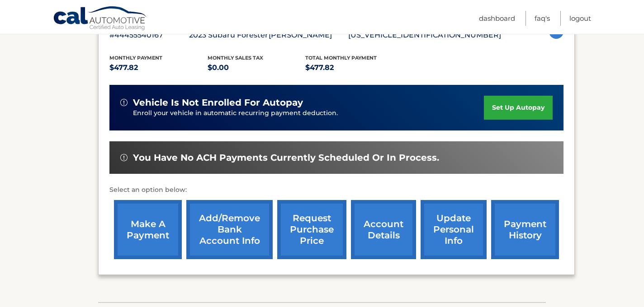 The height and width of the screenshot is (307, 644). I want to click on span: You have no ACH payments currently scheduled or in process., so click(286, 157).